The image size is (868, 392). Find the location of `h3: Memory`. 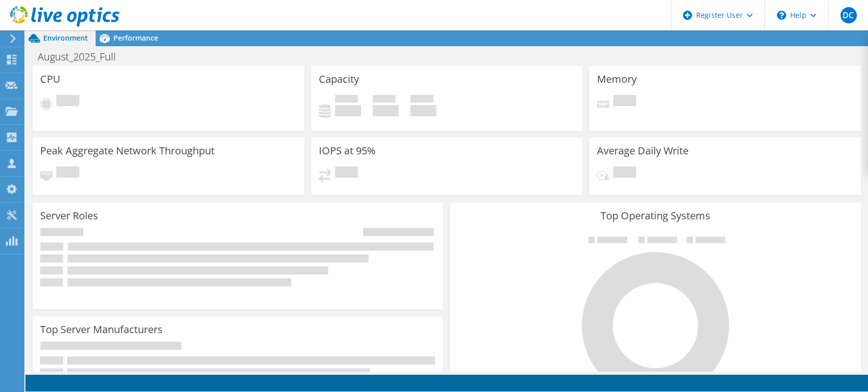

h3: Memory is located at coordinates (616, 79).